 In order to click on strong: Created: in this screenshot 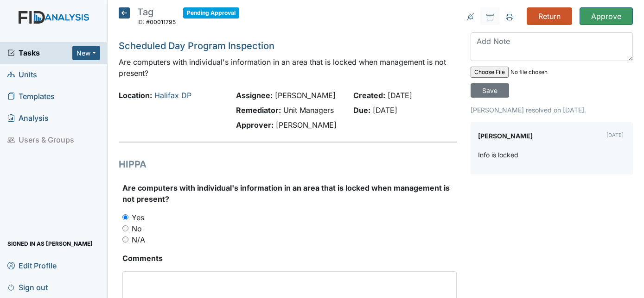, I will do `click(369, 95)`.